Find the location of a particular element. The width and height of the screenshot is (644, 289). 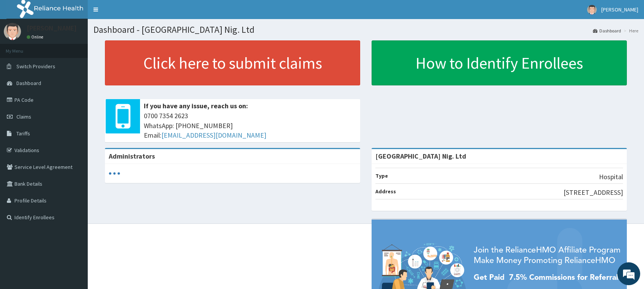

svg: audio-loading is located at coordinates (115, 174).